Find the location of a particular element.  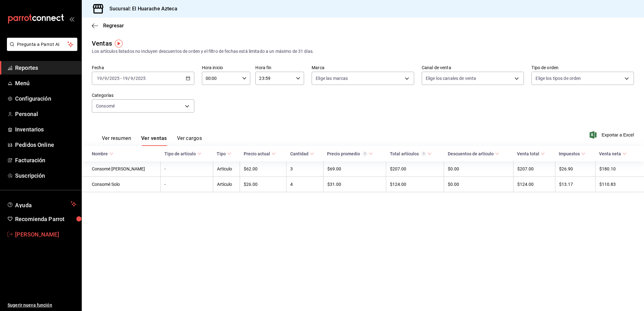

span: Facturación is located at coordinates (46, 160).